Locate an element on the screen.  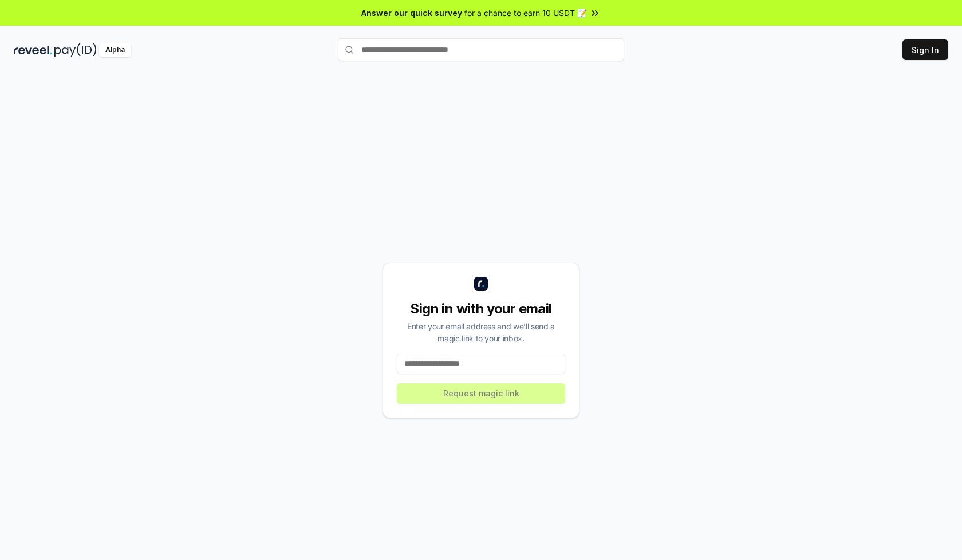
span: Answer our quick survey is located at coordinates (412, 12).